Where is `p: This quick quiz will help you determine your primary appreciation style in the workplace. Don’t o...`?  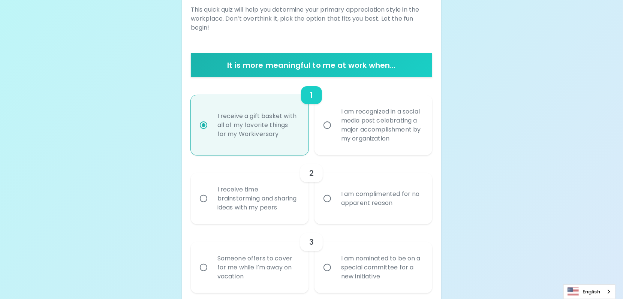
p: This quick quiz will help you determine your primary appreciation style in the workplace. Don’t o... is located at coordinates (312, 19).